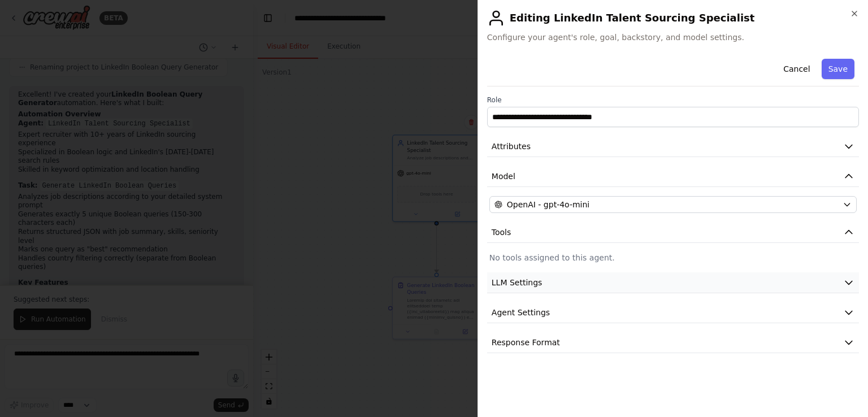 Image resolution: width=868 pixels, height=417 pixels. Describe the element at coordinates (504, 176) in the screenshot. I see `span: Model` at that location.